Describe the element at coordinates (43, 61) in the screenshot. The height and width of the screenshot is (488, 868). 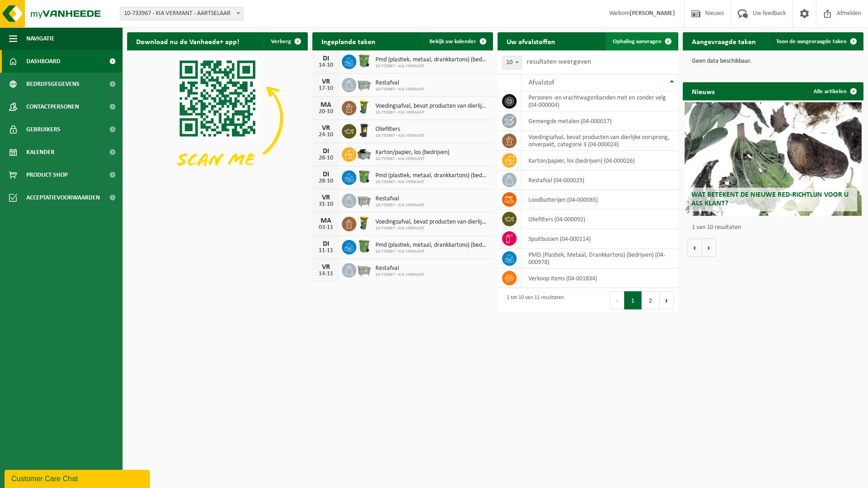
I see `span: Dashboard` at that location.